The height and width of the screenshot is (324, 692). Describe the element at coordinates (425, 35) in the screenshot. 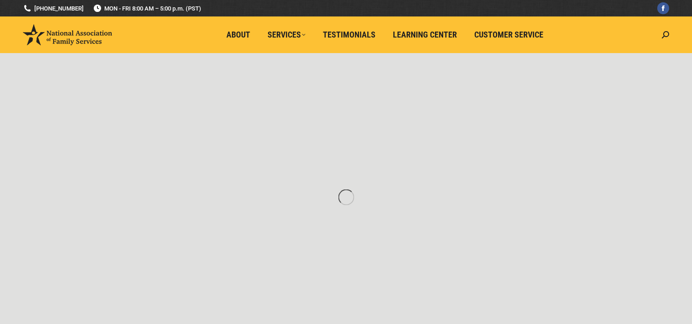

I see `a: Learning Center` at that location.